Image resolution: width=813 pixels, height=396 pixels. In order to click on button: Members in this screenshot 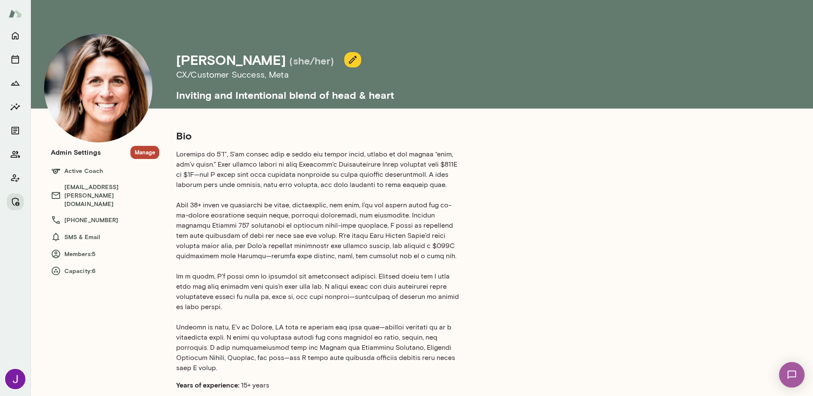, I will do `click(15, 154)`.